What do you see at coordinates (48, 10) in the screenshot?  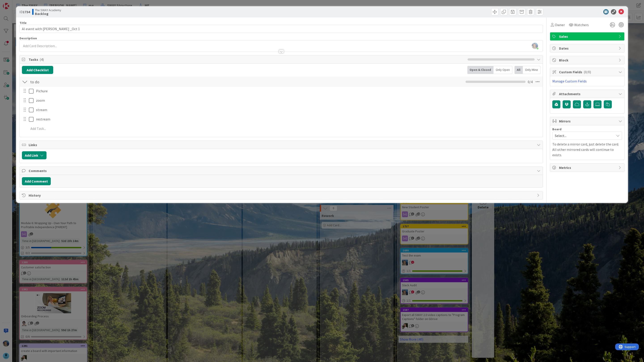 I see `span: The SWAY Academy` at bounding box center [48, 10].